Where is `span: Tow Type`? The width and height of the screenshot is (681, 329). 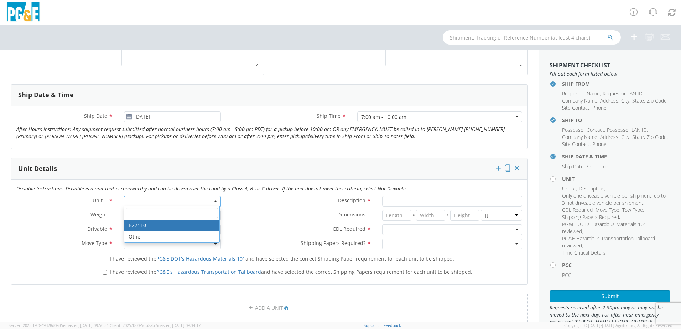
span: Tow Type is located at coordinates (633, 210).